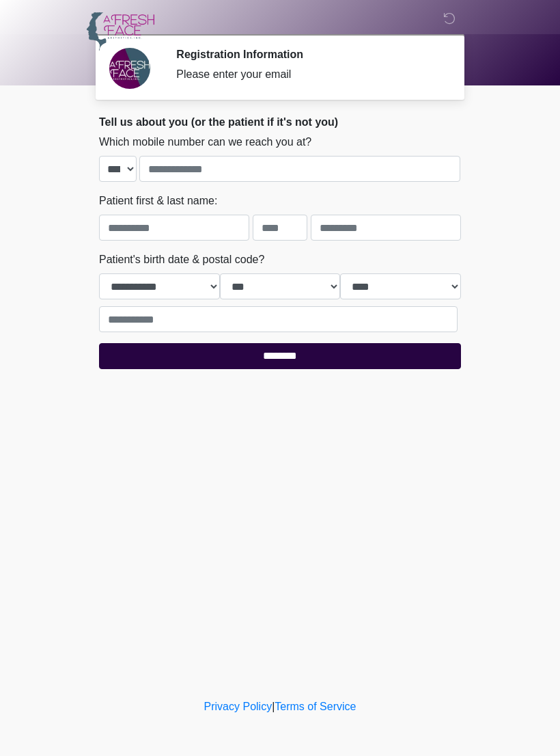 The width and height of the screenshot is (560, 756). I want to click on a: Terms of Service, so click(315, 706).